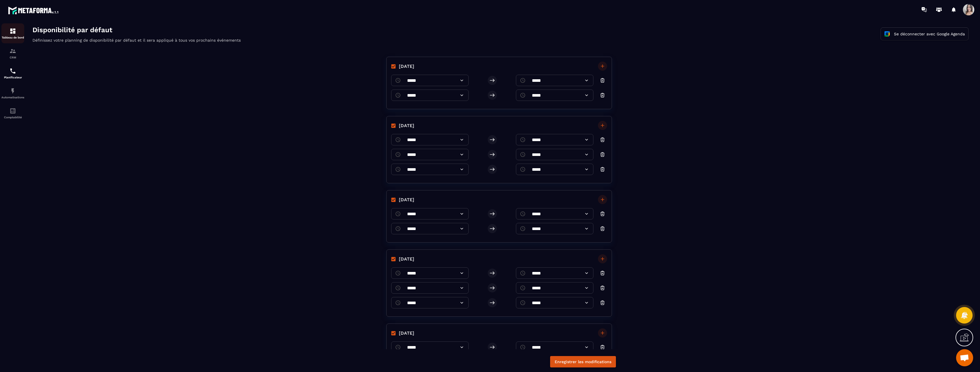 The width and height of the screenshot is (980, 372). What do you see at coordinates (13, 38) in the screenshot?
I see `p: Tableau de bord` at bounding box center [13, 38].